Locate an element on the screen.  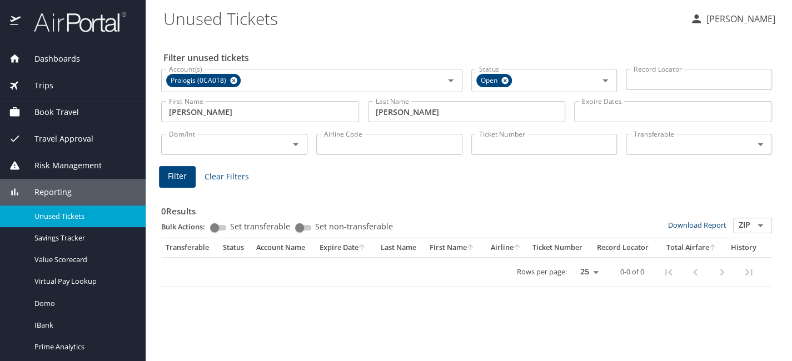
th: Account Name is located at coordinates (283, 248).